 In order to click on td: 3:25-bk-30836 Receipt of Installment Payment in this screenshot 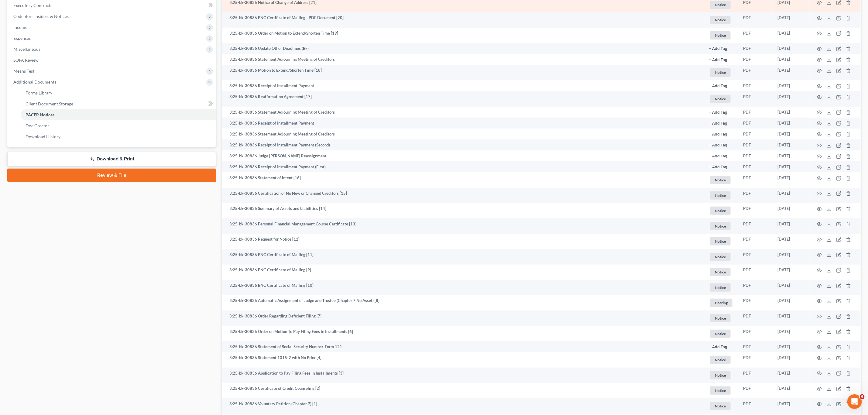, I will do `click(463, 86)`.